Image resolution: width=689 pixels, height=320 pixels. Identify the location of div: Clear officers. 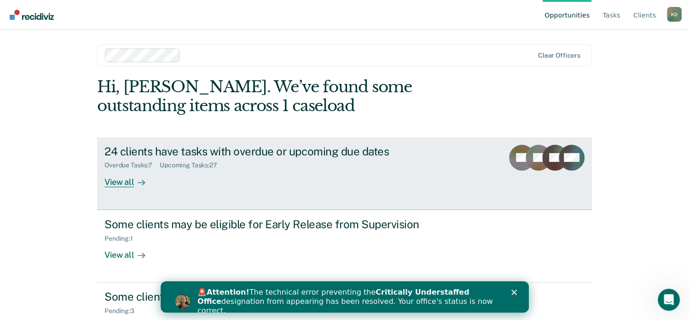
(560, 55).